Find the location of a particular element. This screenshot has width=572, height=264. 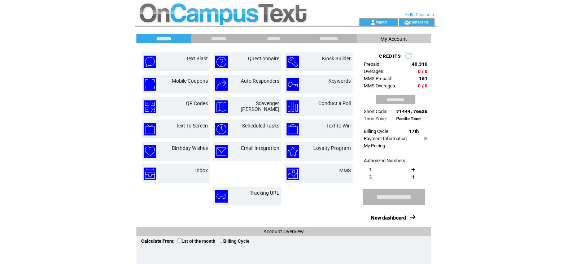

span: Pacific Time is located at coordinates (408, 119).